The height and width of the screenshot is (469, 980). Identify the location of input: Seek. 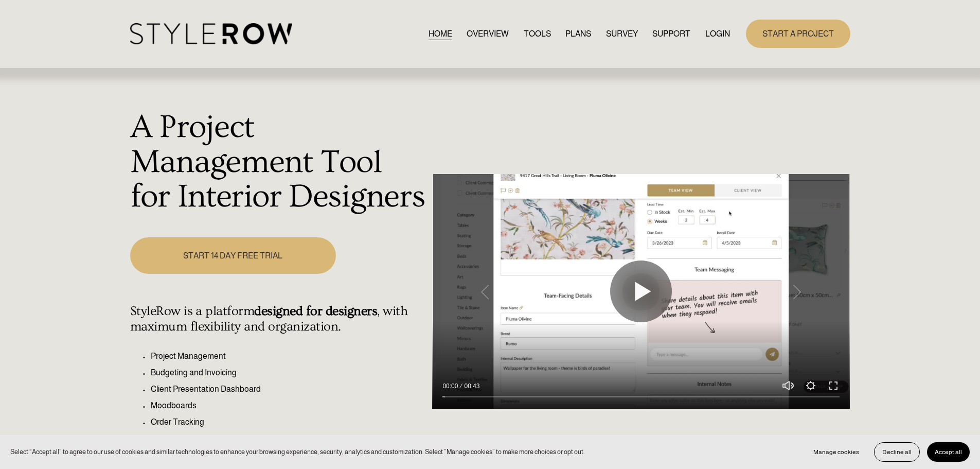
(641, 397).